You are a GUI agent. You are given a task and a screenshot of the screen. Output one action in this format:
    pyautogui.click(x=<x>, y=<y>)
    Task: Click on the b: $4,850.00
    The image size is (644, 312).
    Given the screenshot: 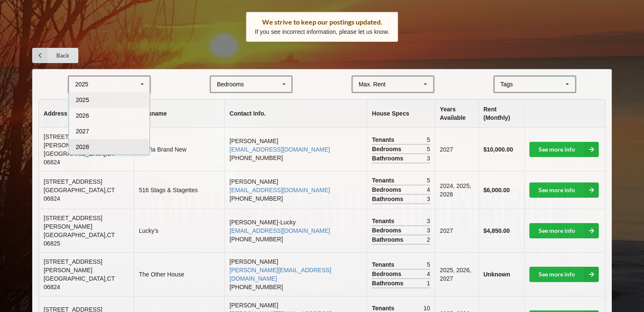 What is the action you would take?
    pyautogui.click(x=496, y=231)
    